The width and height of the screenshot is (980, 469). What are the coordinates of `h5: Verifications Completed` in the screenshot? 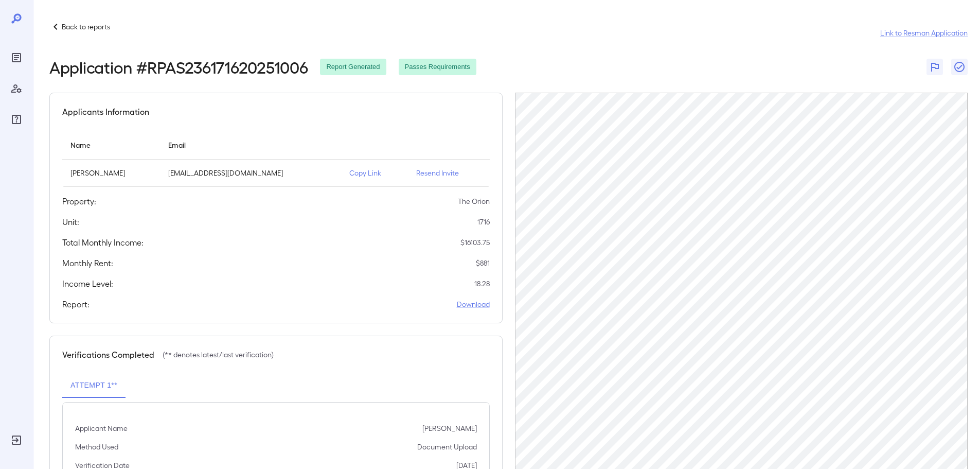 It's located at (108, 355).